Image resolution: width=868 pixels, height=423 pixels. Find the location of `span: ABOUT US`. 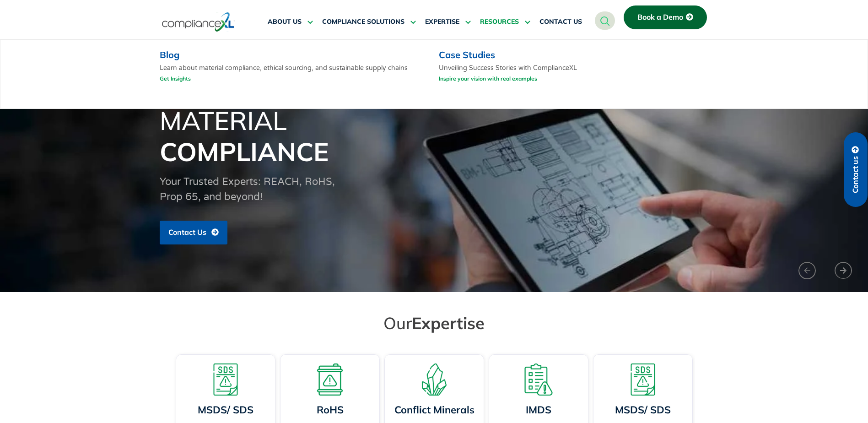

span: ABOUT US is located at coordinates (284, 22).